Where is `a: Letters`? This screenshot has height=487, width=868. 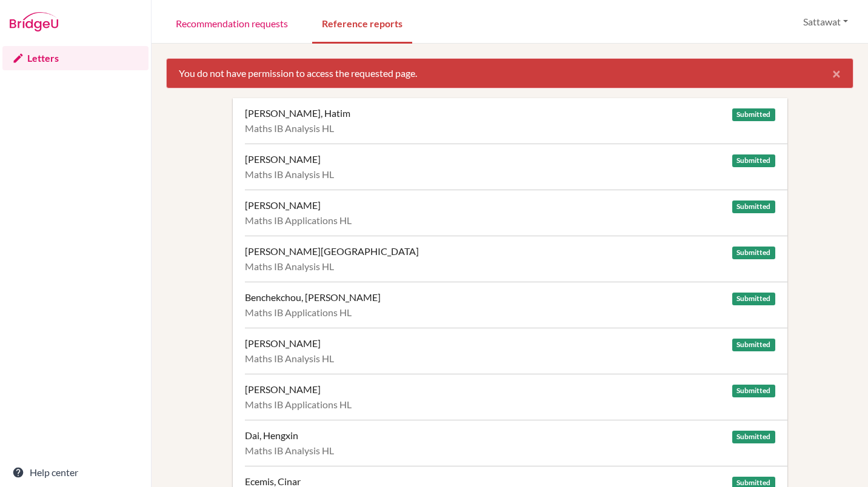
a: Letters is located at coordinates (75, 58).